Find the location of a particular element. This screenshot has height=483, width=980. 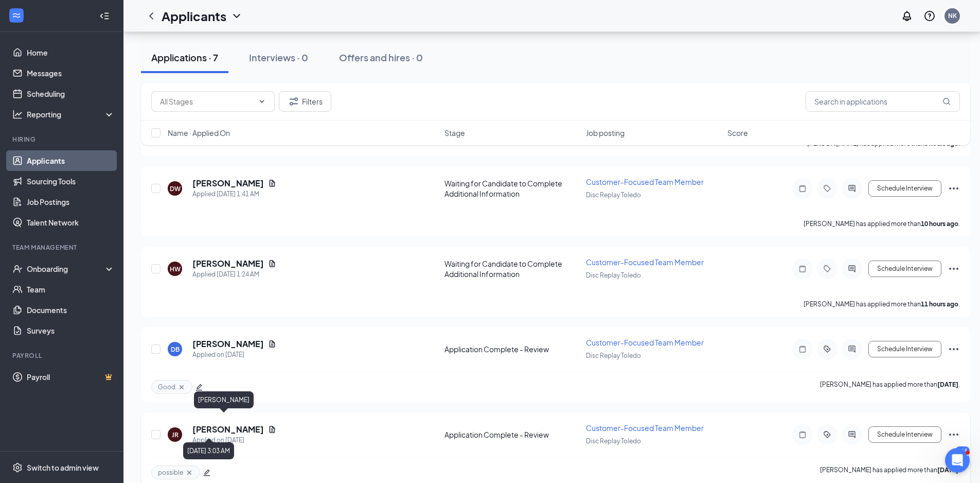

svg: Analysis is located at coordinates (18, 114).